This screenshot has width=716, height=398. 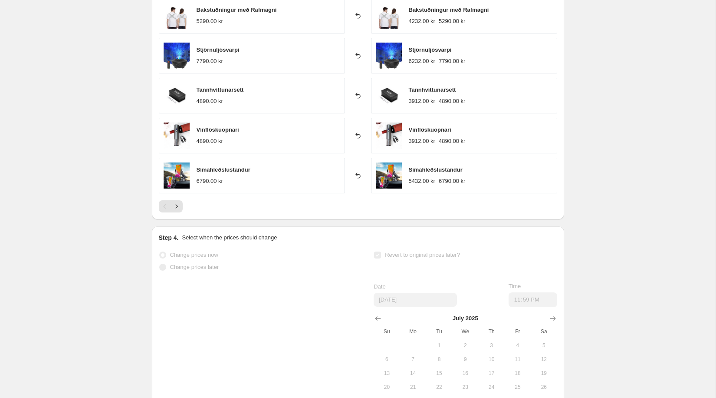 What do you see at coordinates (210, 21) in the screenshot?
I see `div: 5290.00 kr` at bounding box center [210, 21].